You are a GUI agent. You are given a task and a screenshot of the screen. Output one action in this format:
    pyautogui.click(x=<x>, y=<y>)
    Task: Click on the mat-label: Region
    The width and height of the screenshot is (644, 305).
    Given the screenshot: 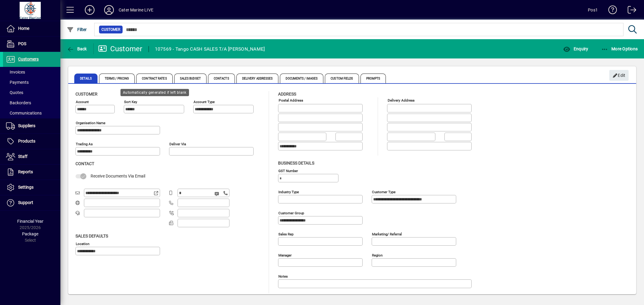 What is the action you would take?
    pyautogui.click(x=377, y=255)
    